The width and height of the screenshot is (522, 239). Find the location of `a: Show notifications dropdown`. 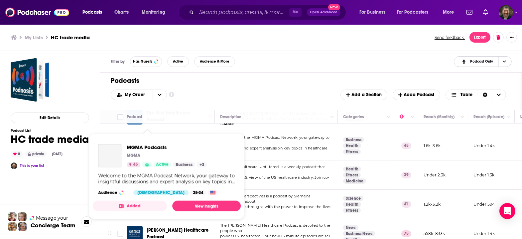

a: Show notifications dropdown is located at coordinates (485, 12).